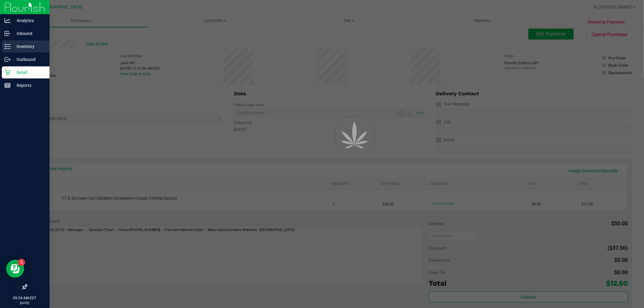 Image resolution: width=644 pixels, height=308 pixels. What do you see at coordinates (8, 20) in the screenshot?
I see `inline-svg: Analytics` at bounding box center [8, 20].